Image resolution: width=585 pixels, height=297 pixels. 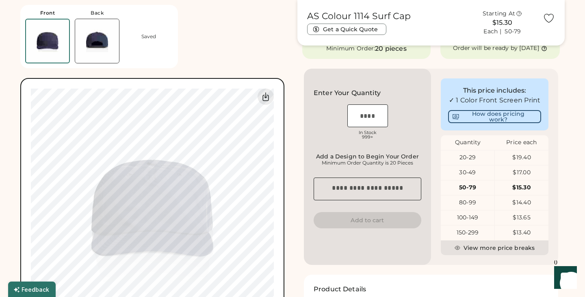 I want to click on div: 50-79, so click(x=468, y=188).